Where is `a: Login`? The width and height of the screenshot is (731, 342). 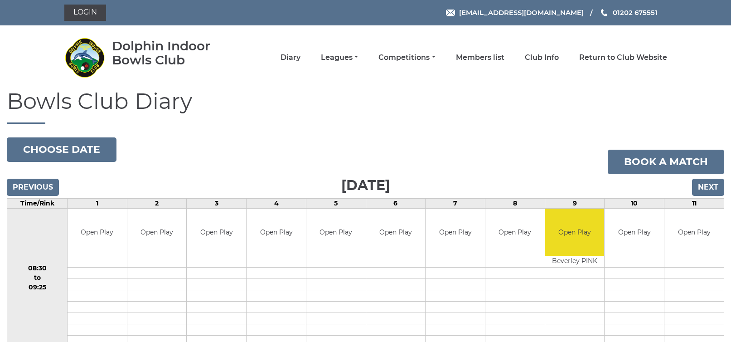
a: Login is located at coordinates (85, 13).